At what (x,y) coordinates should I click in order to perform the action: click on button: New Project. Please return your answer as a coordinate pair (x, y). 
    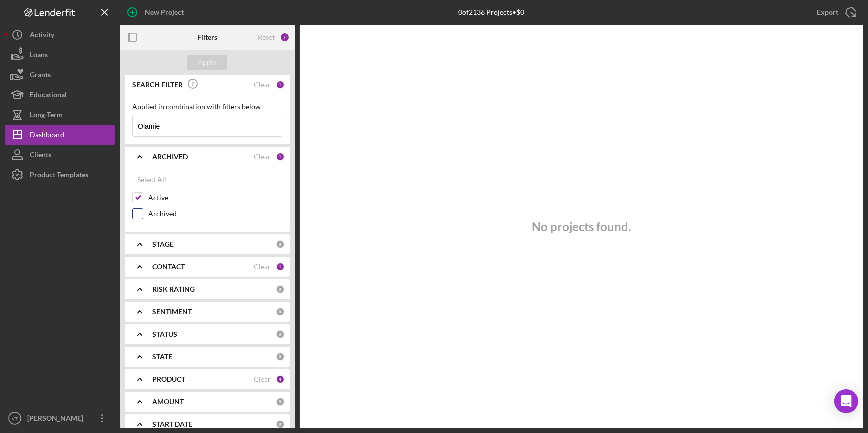
    Looking at the image, I should click on (157, 12).